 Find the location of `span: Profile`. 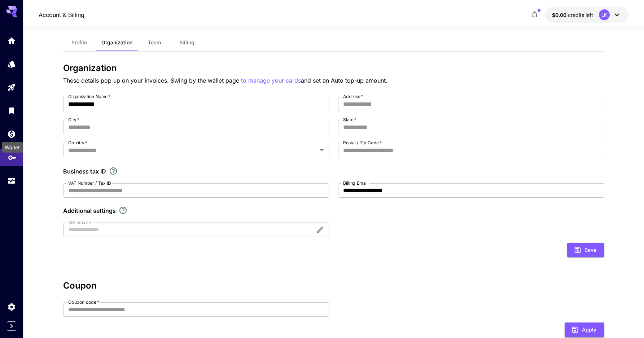

span: Profile is located at coordinates (79, 42).